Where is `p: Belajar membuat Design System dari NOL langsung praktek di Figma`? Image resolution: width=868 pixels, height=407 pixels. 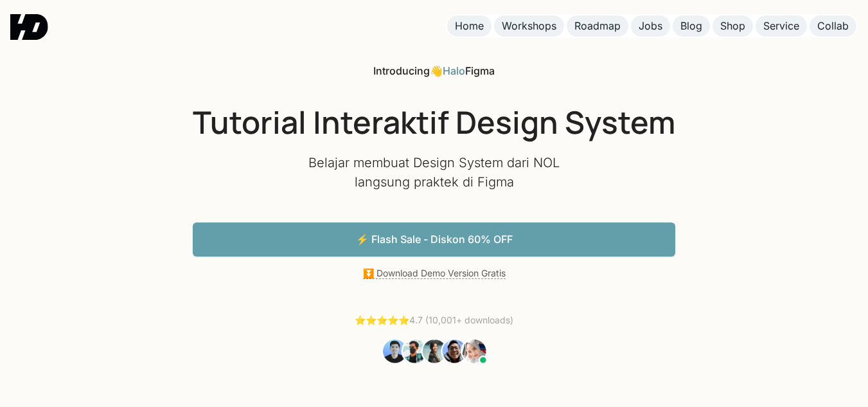 p: Belajar membuat Design System dari NOL langsung praktek di Figma is located at coordinates (434, 172).